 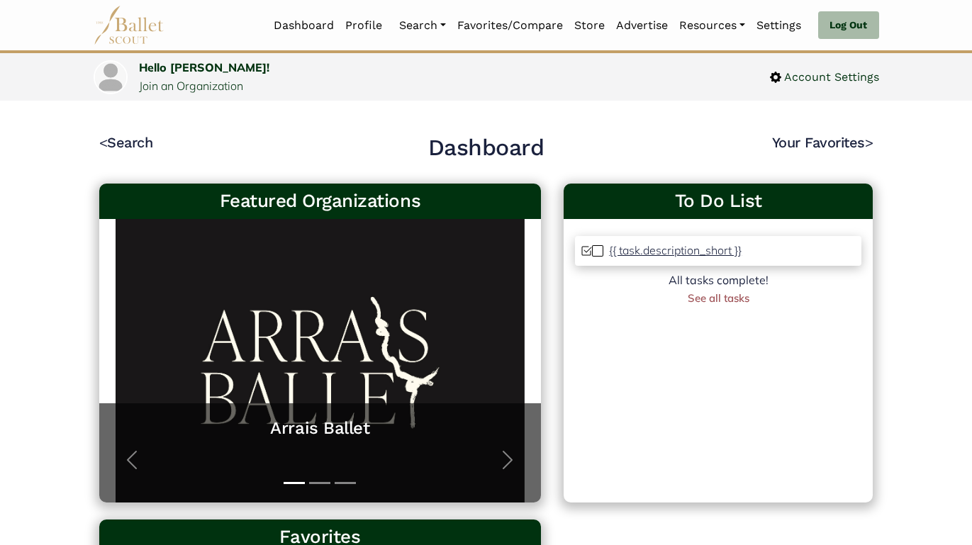 What do you see at coordinates (364, 26) in the screenshot?
I see `a: Profile` at bounding box center [364, 26].